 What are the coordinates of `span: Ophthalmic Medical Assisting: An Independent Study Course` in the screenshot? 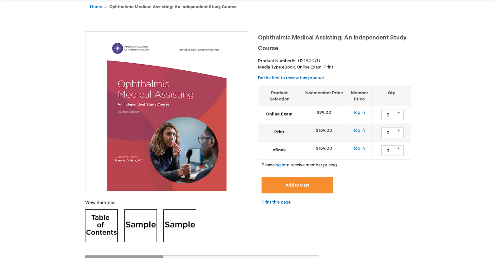 It's located at (332, 43).